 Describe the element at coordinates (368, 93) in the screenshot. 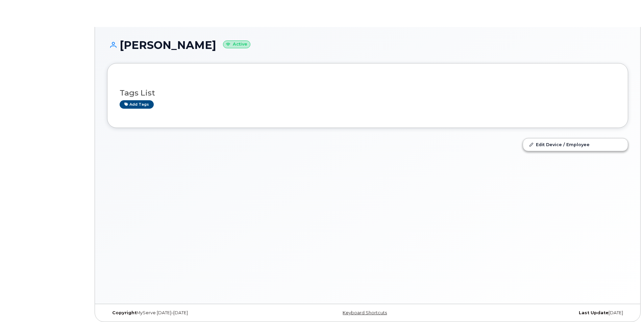

I see `h3: Tags List` at that location.